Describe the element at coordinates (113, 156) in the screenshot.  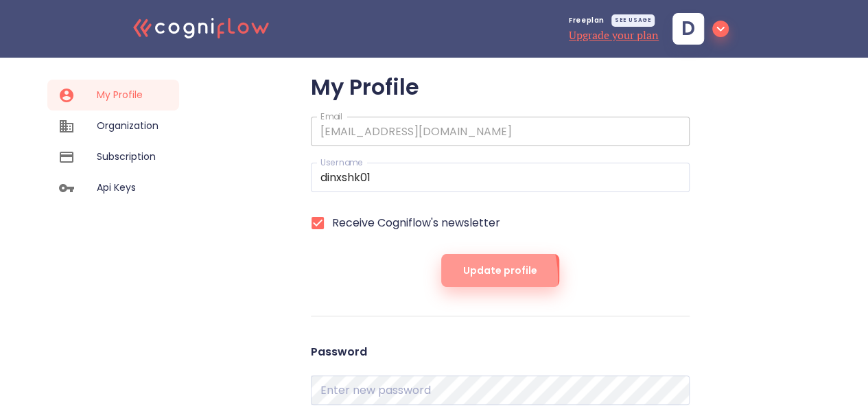
I see `a: Subscription` at that location.